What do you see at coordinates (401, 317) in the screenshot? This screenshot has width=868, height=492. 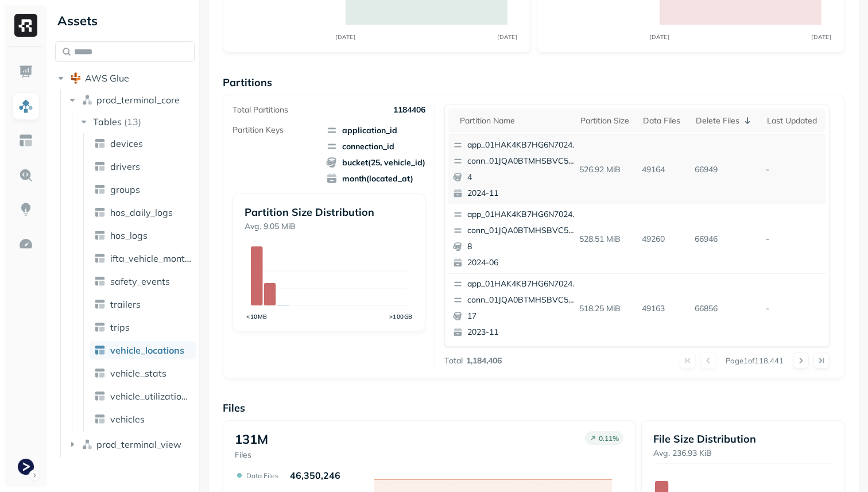 I see `tspan: >100GB` at bounding box center [401, 317].